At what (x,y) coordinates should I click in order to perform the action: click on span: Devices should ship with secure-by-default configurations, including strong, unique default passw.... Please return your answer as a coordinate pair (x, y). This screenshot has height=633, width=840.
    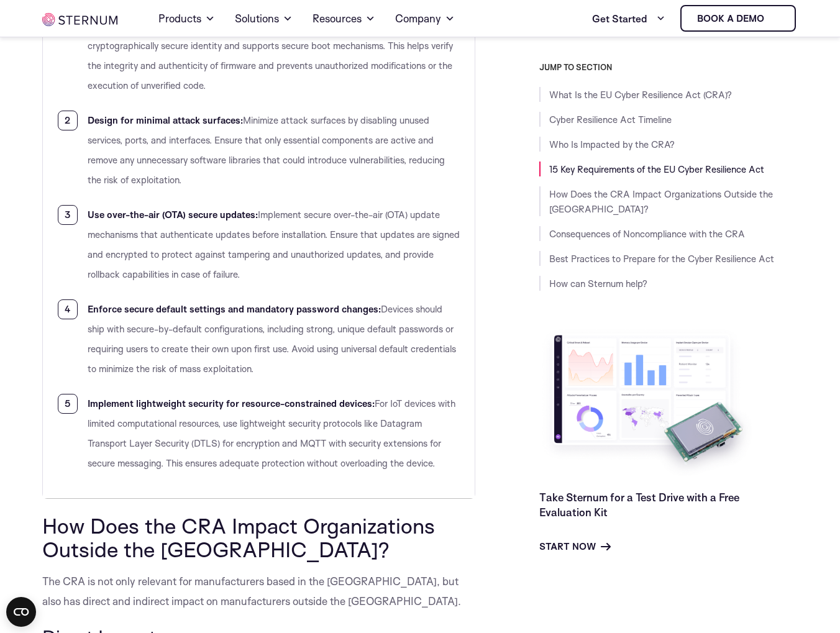
    Looking at the image, I should click on (272, 338).